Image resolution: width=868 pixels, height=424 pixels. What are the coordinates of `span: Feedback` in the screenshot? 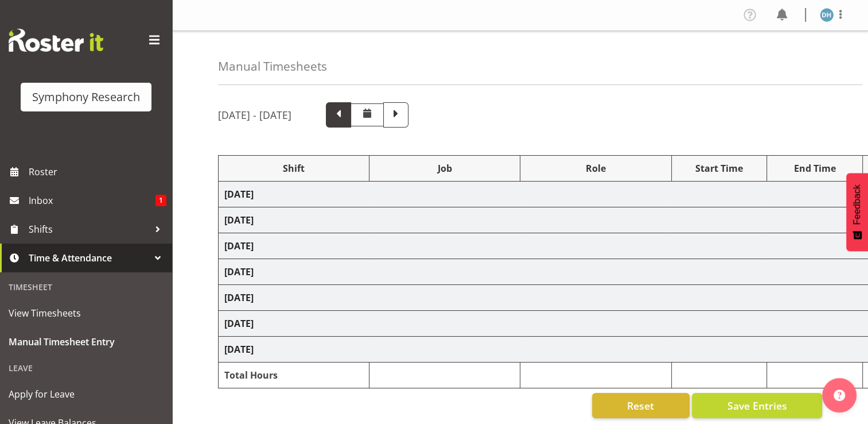 It's located at (857, 204).